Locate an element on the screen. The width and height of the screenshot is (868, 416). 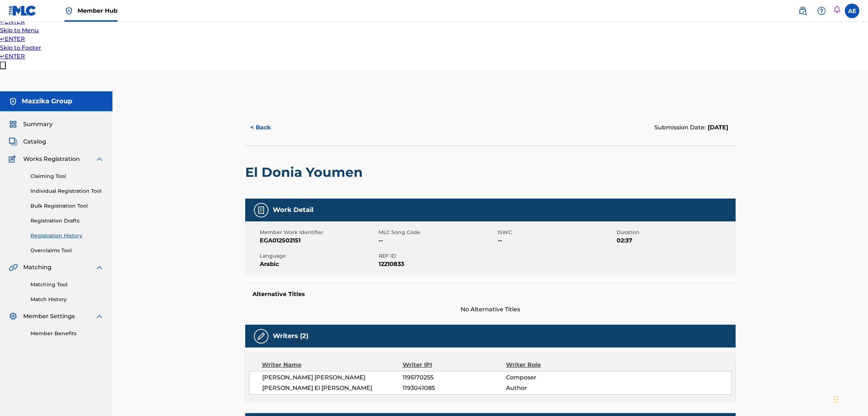
span: 1193041085 is located at coordinates (454, 388).